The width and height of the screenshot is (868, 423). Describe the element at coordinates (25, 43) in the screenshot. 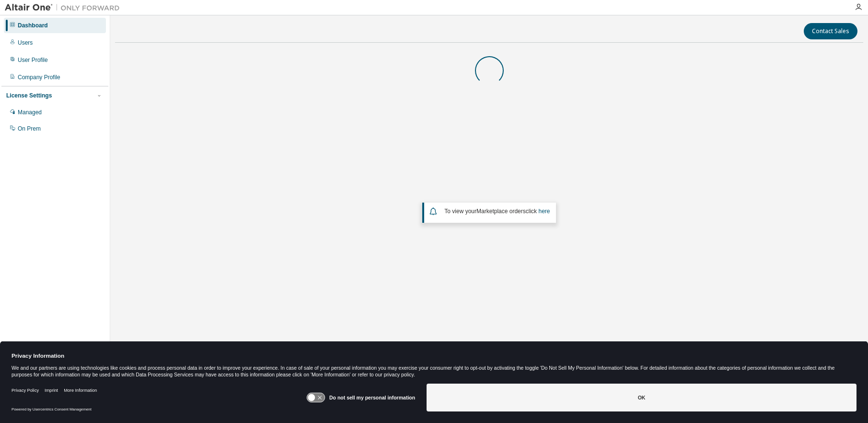

I see `div: Users` at that location.